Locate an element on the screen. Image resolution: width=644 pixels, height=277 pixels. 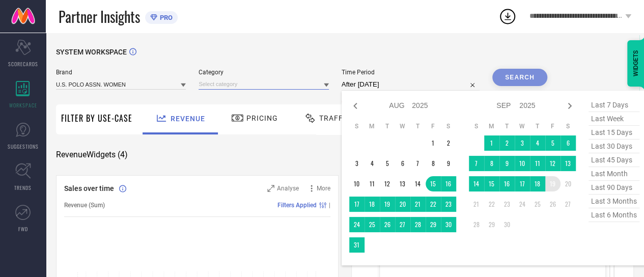
td: Tue Sep 30 2025 is located at coordinates (507, 224).